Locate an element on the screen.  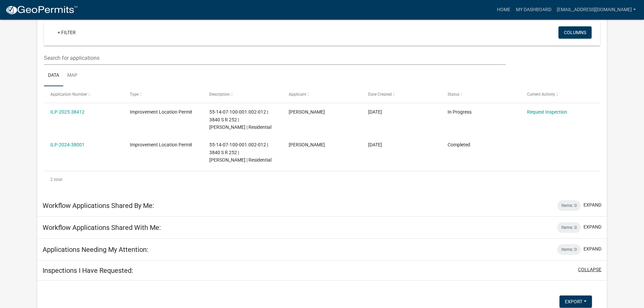
span: Status is located at coordinates (453, 94).